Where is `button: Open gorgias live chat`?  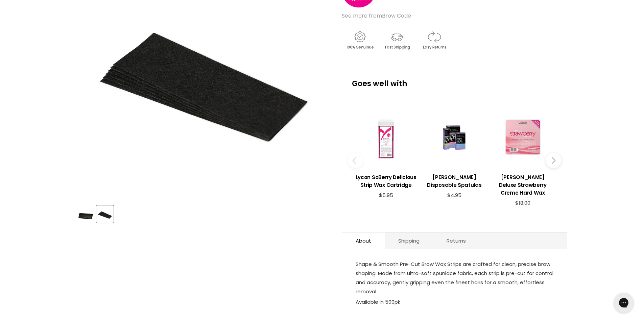 button: Open gorgias live chat is located at coordinates (14, 13).